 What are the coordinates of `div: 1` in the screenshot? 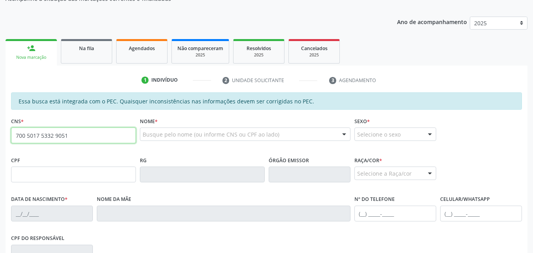 It's located at (145, 80).